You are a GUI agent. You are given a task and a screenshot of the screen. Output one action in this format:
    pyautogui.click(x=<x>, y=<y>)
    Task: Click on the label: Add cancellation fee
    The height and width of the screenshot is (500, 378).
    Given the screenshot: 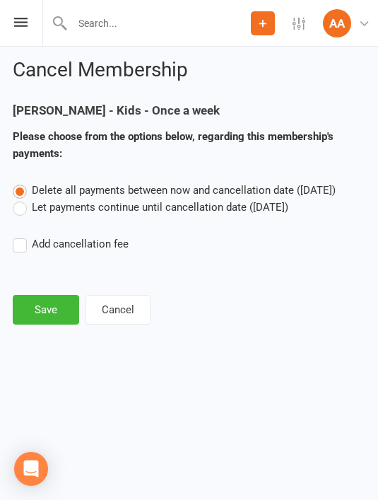 What is the action you would take?
    pyautogui.click(x=71, y=244)
    